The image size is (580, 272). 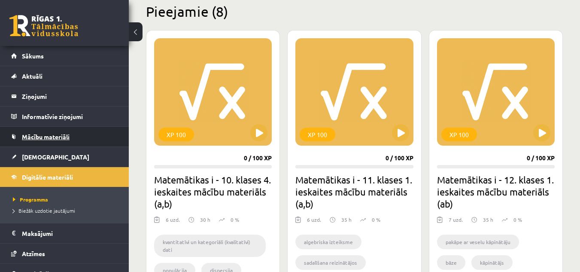 I want to click on h2: Matemātikas i - 10. klases 4. ieskaites mācību materiāls (a,b), so click(x=213, y=191).